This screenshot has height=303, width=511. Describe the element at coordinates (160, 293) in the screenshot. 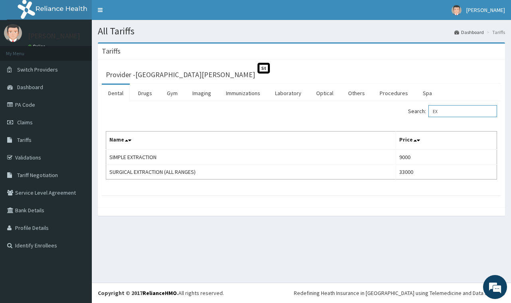

I see `a: RelianceHMO` at that location.